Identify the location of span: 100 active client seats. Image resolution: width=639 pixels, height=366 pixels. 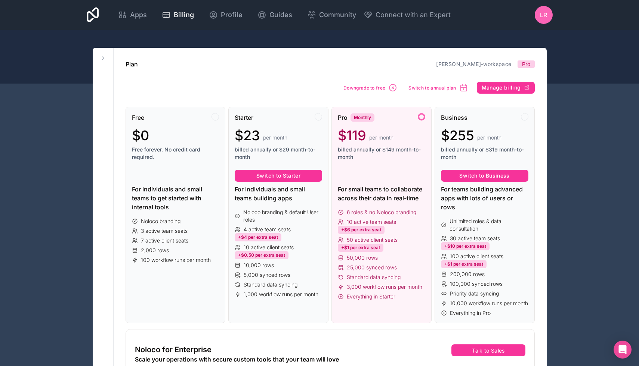
(476, 257).